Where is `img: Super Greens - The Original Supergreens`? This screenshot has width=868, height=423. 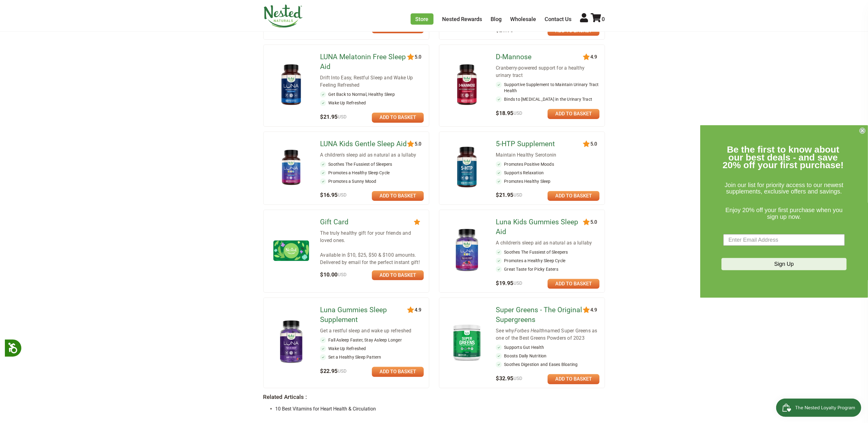
img: Super Greens - The Original Supergreens is located at coordinates (467, 342).